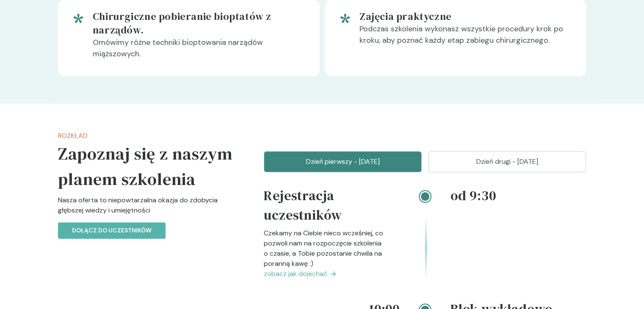 This screenshot has height=309, width=644. Describe the element at coordinates (519, 196) in the screenshot. I see `h4: od 9:30` at that location.